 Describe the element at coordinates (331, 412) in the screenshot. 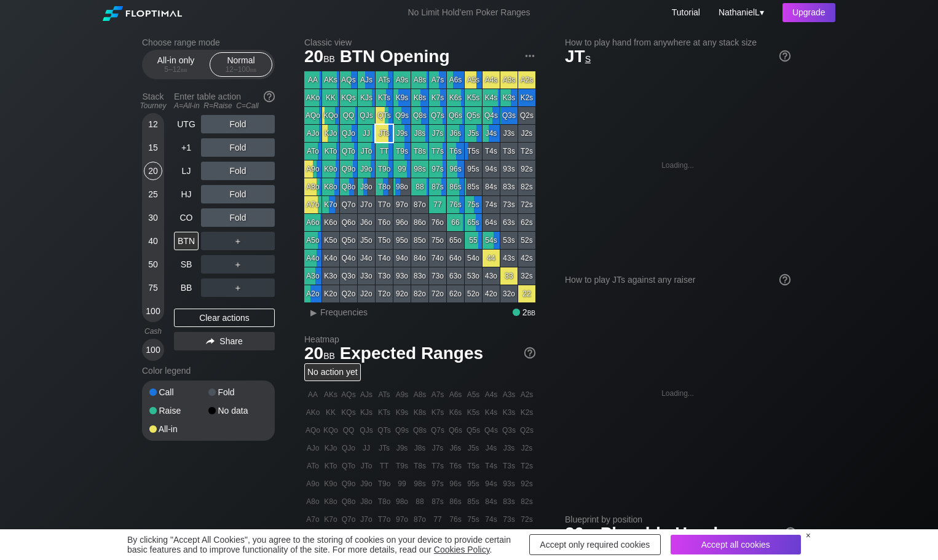

I see `div: KK` at that location.